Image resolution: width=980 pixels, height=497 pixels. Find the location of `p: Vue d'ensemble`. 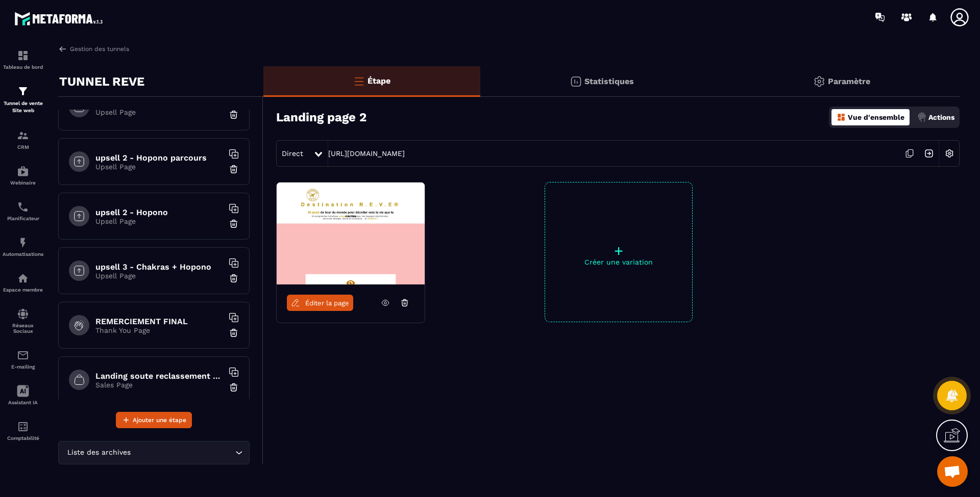

p: Vue d'ensemble is located at coordinates (876, 117).